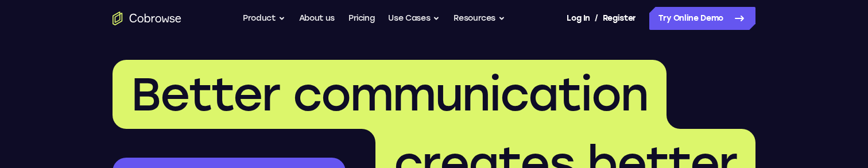 Image resolution: width=868 pixels, height=168 pixels. Describe the element at coordinates (147, 19) in the screenshot. I see `a: Go to the home page` at that location.